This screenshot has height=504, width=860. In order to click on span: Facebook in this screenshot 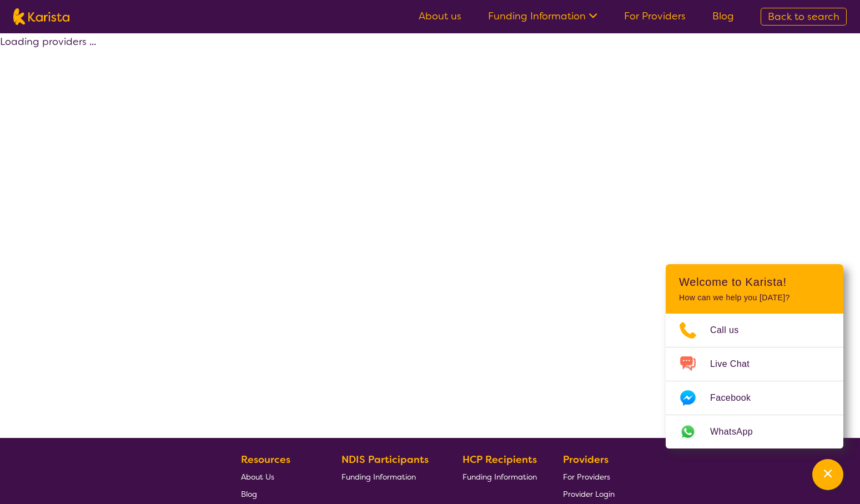, I will do `click(737, 398)`.